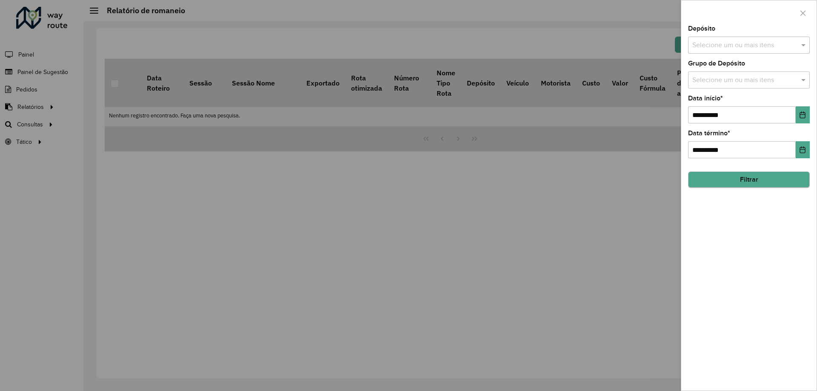 The height and width of the screenshot is (391, 817). Describe the element at coordinates (709, 133) in the screenshot. I see `label: Data término` at that location.